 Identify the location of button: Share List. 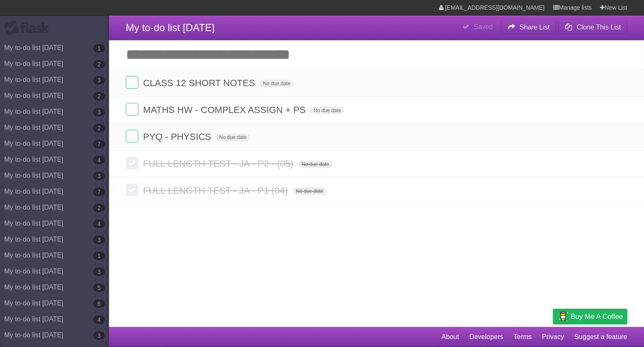
(529, 27).